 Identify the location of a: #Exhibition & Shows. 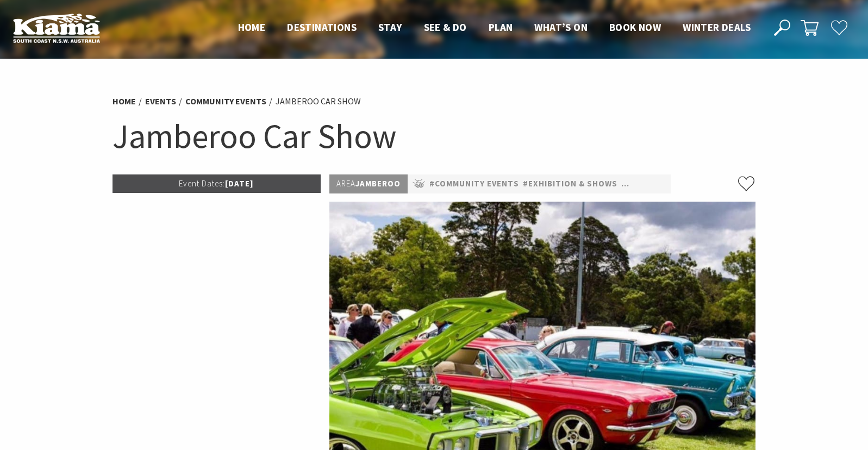
(571, 184).